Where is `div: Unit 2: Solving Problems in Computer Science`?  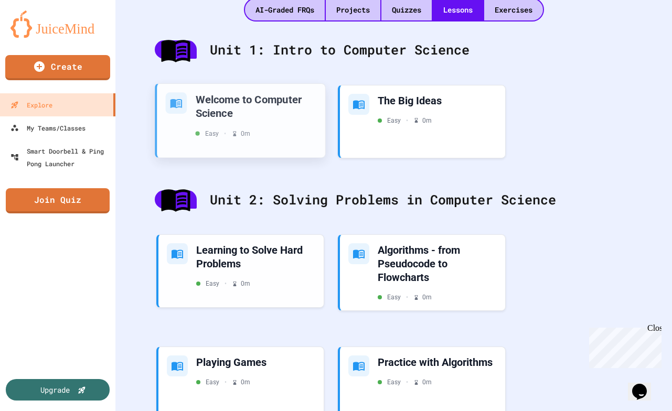
div: Unit 2: Solving Problems in Computer Science is located at coordinates (394, 200).